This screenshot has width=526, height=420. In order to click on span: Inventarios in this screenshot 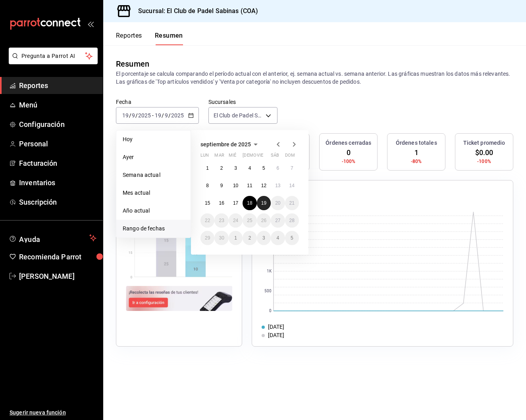, I will do `click(58, 183)`.